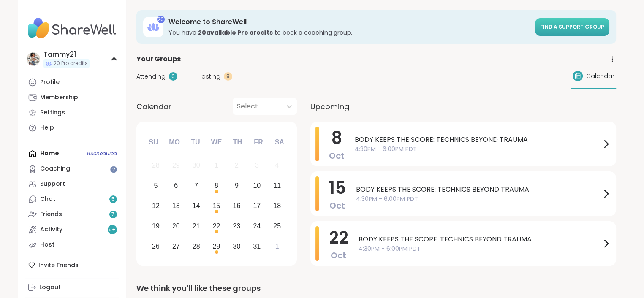  Describe the element at coordinates (217, 205) in the screenshot. I see `div: 15` at that location.